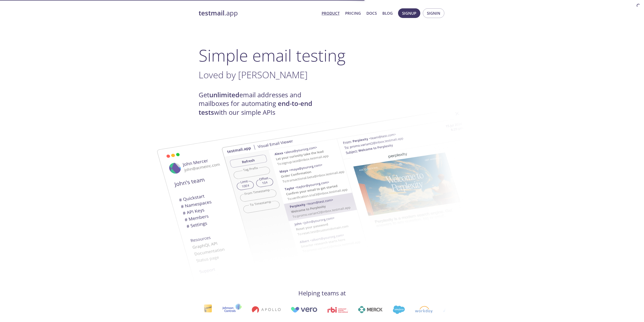 The image size is (644, 322). Describe the element at coordinates (260, 103) in the screenshot. I see `h4: Get email addresses and mailboxes for automating with our simple APIs` at that location.